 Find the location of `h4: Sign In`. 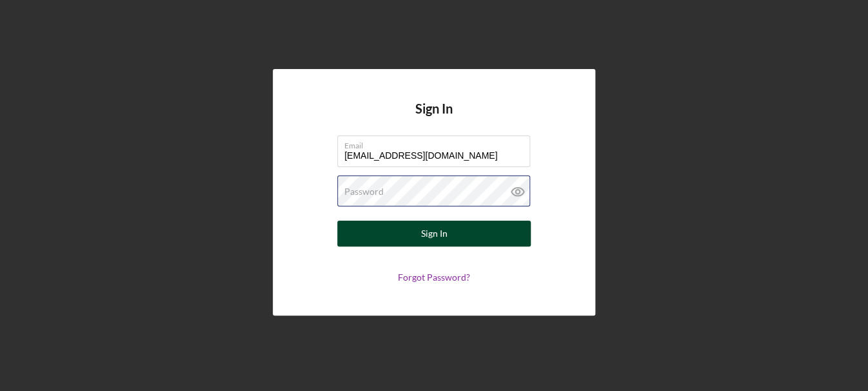

h4: Sign In is located at coordinates (434, 118).